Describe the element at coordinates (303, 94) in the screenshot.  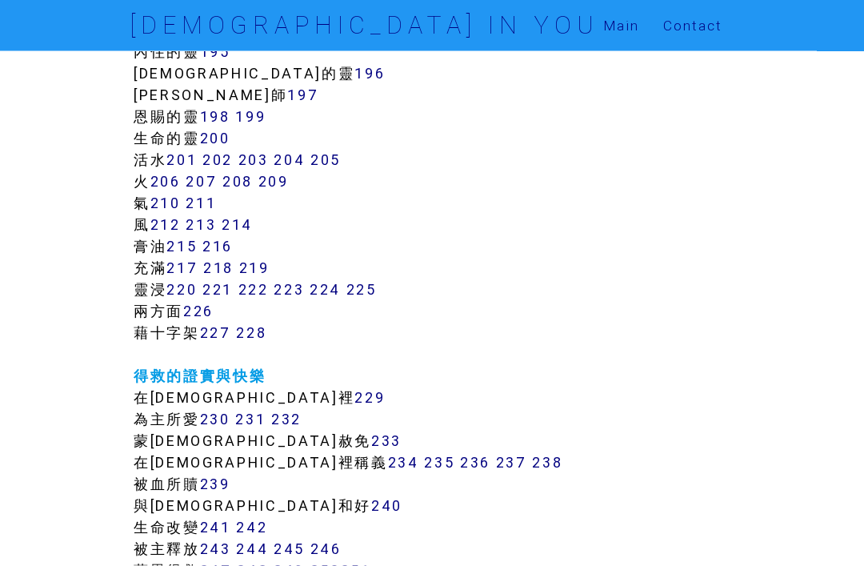
I see `a: 197` at that location.